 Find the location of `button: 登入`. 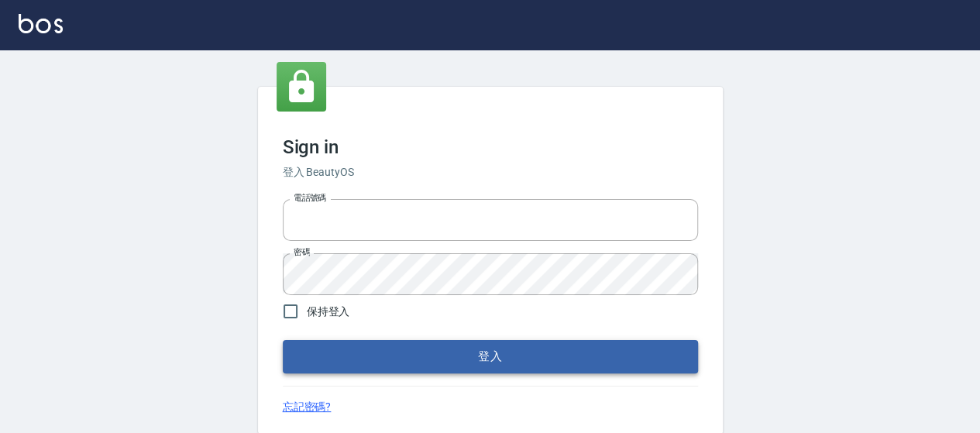

button: 登入 is located at coordinates (490, 357).